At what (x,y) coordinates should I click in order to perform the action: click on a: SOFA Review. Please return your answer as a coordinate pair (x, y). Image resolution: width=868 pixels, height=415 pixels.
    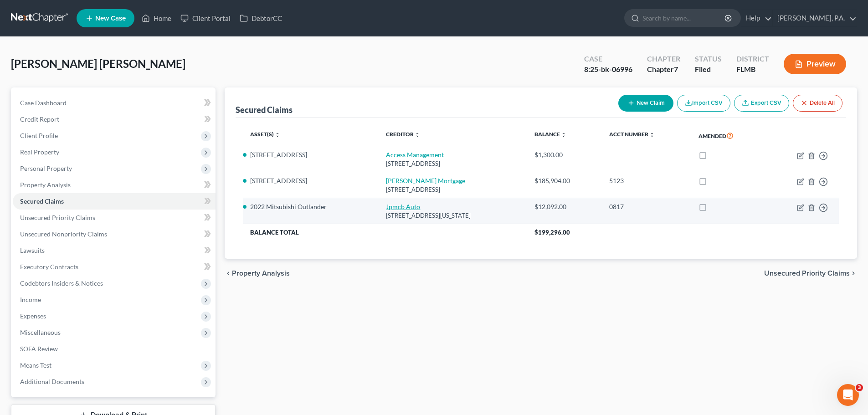
    Looking at the image, I should click on (114, 349).